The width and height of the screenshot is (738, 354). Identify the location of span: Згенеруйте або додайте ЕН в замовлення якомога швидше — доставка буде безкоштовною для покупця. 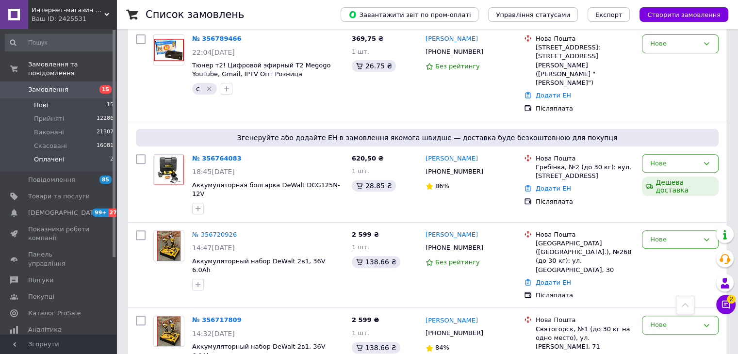
(427, 138).